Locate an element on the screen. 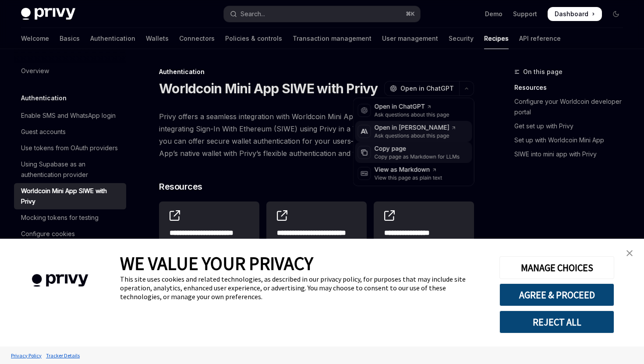 The height and width of the screenshot is (364, 644). div: Copy page as Markdown for LLMs is located at coordinates (417, 157).